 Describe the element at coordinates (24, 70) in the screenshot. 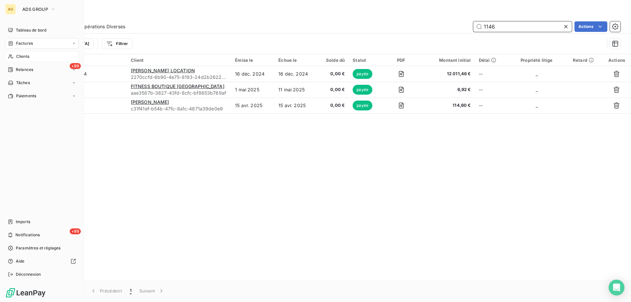

I see `span: Relances` at that location.